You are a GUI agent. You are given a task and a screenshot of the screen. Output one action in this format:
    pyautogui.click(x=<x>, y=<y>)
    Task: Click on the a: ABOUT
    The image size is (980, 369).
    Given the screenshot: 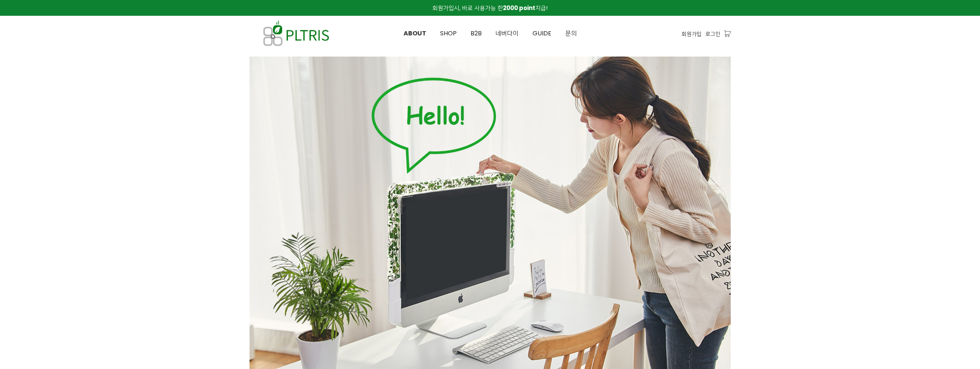 What is the action you would take?
    pyautogui.click(x=415, y=34)
    